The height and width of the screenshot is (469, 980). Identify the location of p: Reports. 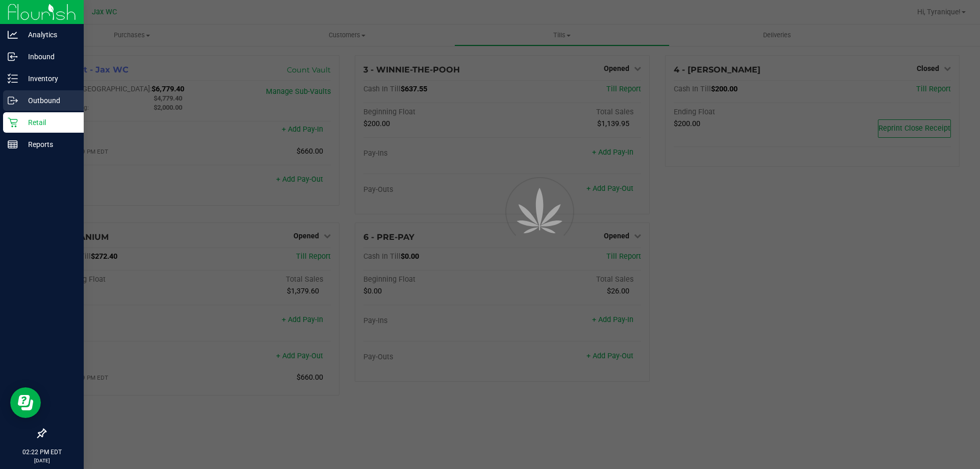
(48, 144).